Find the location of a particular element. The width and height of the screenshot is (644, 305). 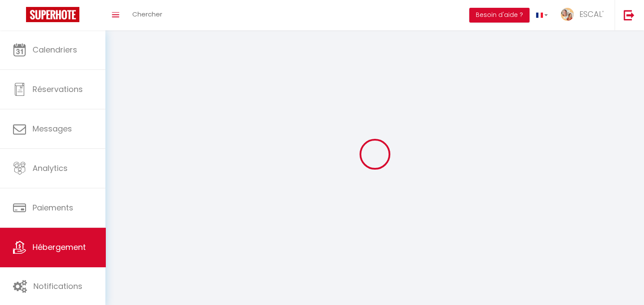

span: Notifications is located at coordinates (58, 286).